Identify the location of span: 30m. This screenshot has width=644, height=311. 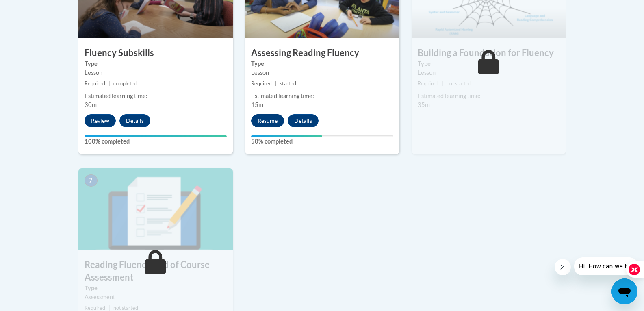
(91, 105).